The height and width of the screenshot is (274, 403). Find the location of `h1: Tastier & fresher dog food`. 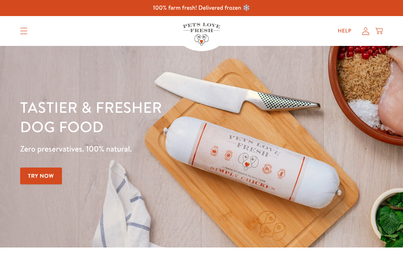

h1: Tastier & fresher dog food is located at coordinates (141, 117).